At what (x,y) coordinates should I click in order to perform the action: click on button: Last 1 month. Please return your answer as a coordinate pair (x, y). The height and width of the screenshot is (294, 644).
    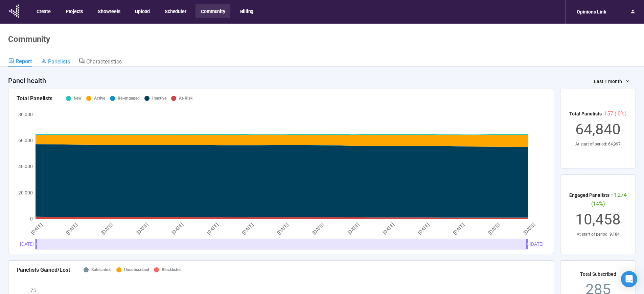
    Looking at the image, I should click on (612, 82).